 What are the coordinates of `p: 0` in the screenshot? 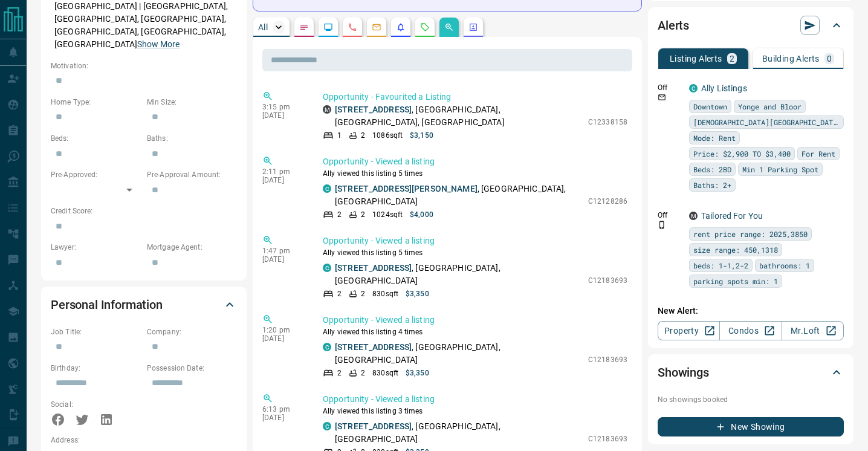 It's located at (829, 59).